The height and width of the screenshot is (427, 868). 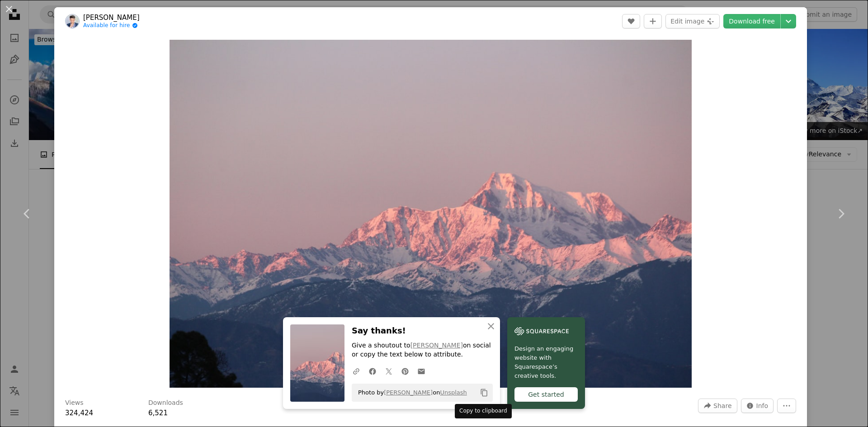 What do you see at coordinates (840, 214) in the screenshot?
I see `a: Next` at bounding box center [840, 214].